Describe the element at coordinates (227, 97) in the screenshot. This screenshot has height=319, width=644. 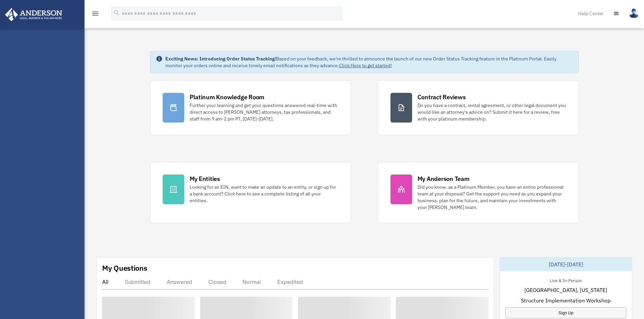
I see `div: Platinum Knowledge Room` at that location.